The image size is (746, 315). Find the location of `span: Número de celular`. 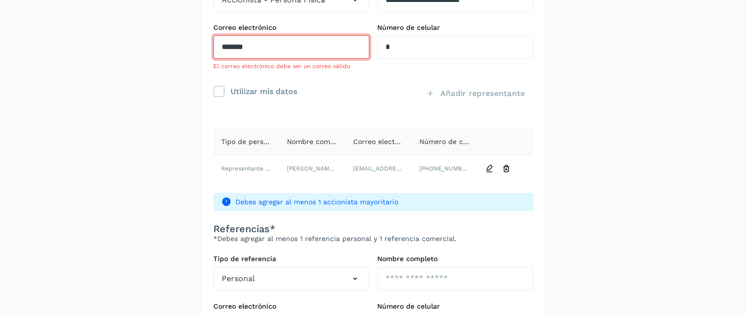

span: Número de celular is located at coordinates (451, 142).